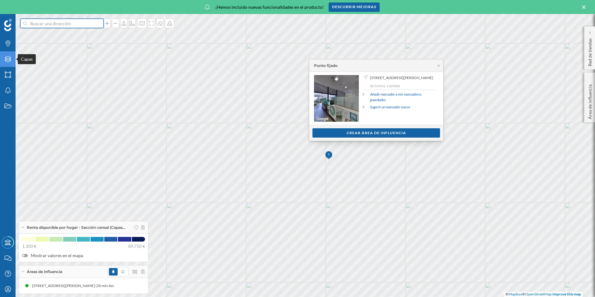 The image size is (595, 297). Describe the element at coordinates (336, 98) in the screenshot. I see `img: streetview` at that location.